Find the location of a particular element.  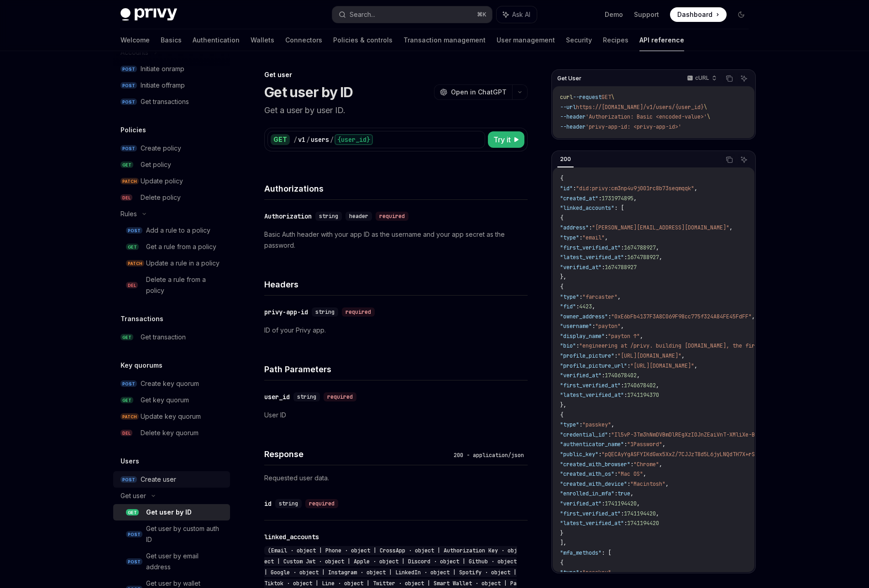

div: privy-app-id is located at coordinates (286, 312).